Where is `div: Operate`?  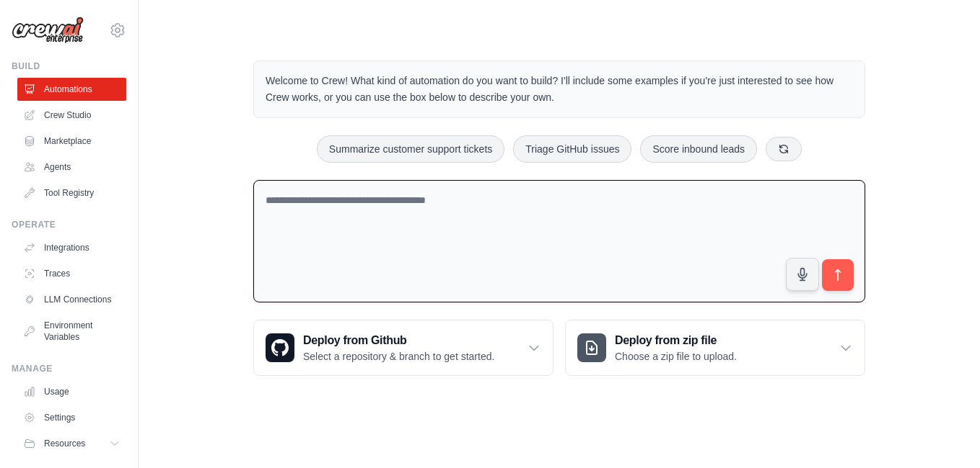 div: Operate is located at coordinates (69, 224).